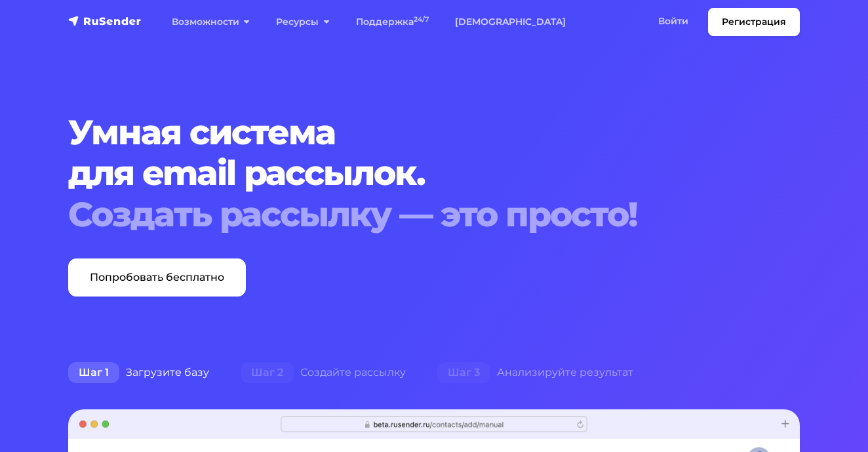 Image resolution: width=868 pixels, height=452 pixels. I want to click on h1: Умная система для email рассылок., so click(434, 173).